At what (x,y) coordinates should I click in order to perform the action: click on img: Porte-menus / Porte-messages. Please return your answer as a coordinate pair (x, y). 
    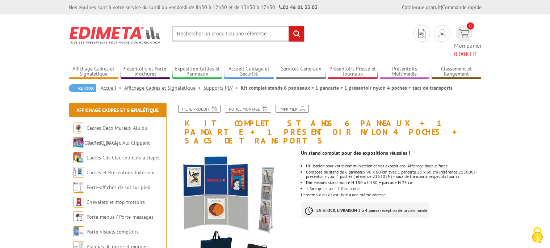
    Looking at the image, I should click on (79, 217).